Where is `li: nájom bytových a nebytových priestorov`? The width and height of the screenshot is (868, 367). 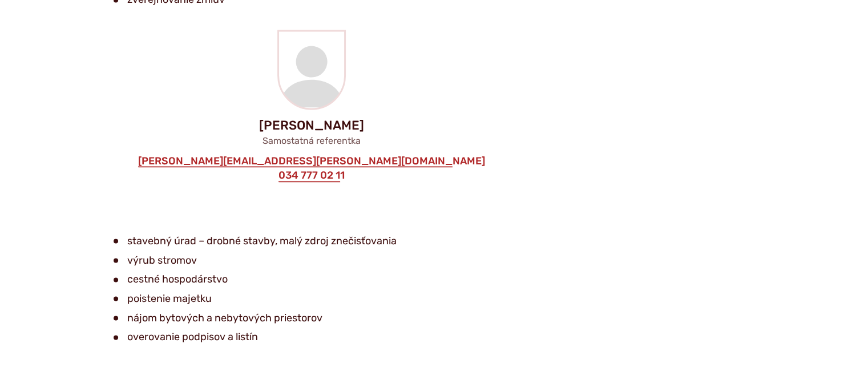 li: nájom bytových a nebytových priestorov is located at coordinates (309, 318).